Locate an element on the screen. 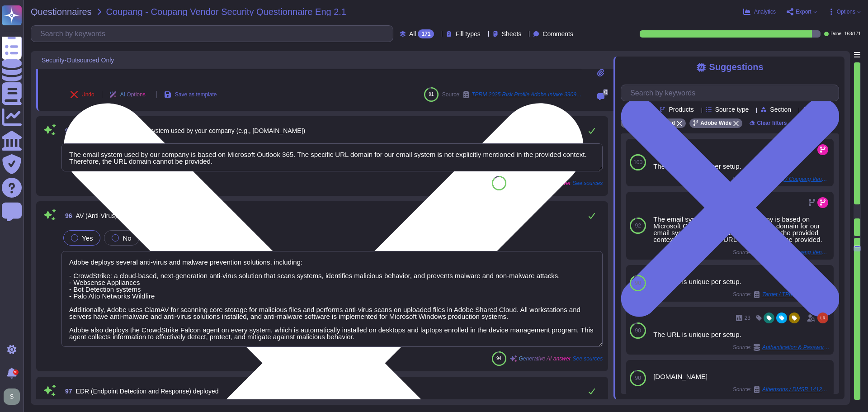 The width and height of the screenshot is (868, 412). div: 9+ is located at coordinates (16, 372).